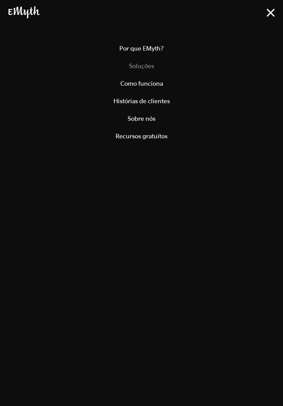 This screenshot has width=283, height=406. I want to click on a: Histórias de clientes, so click(141, 101).